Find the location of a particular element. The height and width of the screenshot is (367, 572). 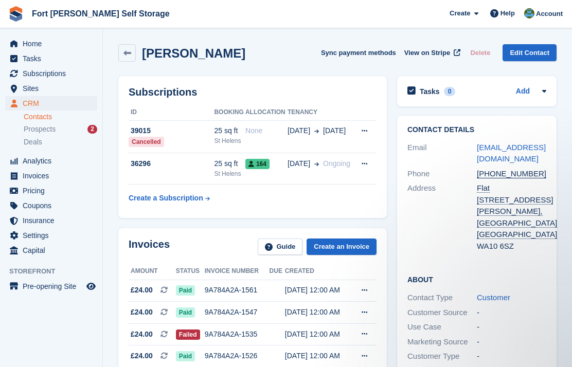

span: Settings is located at coordinates (54, 236).